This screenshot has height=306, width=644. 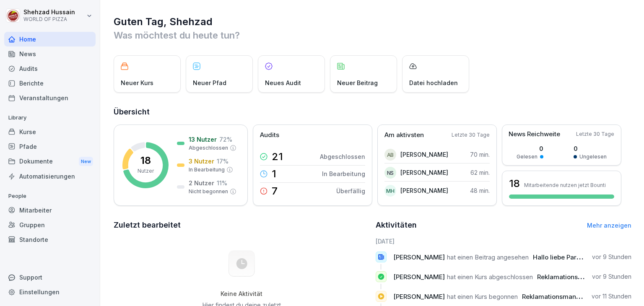 I want to click on p: Ungelesen, so click(x=593, y=157).